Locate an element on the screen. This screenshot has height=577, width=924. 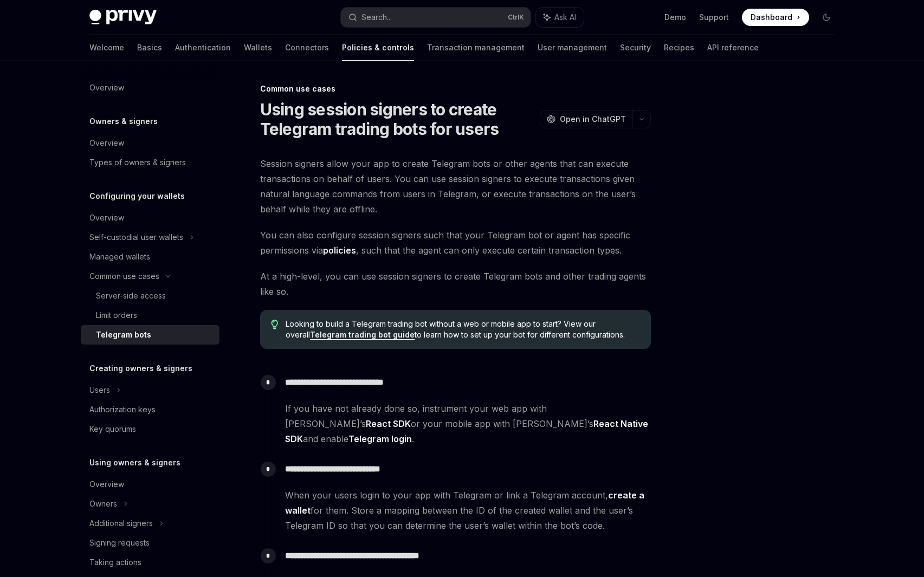
a: Managed wallets is located at coordinates (150, 257).